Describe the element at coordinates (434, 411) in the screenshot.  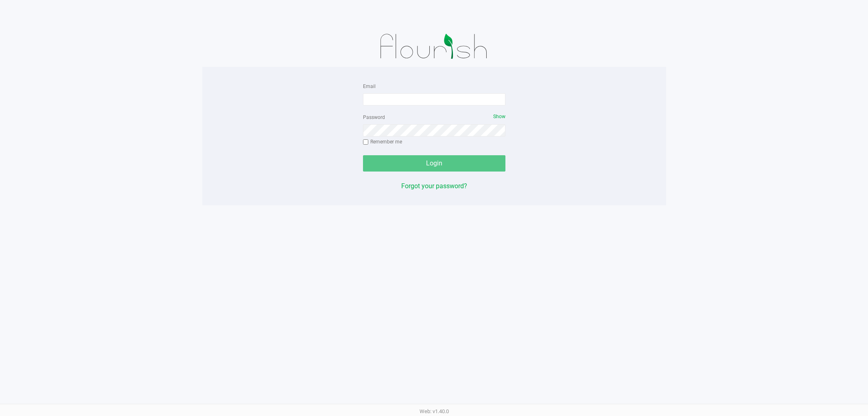
I see `span: Web: v1.40.0` at that location.